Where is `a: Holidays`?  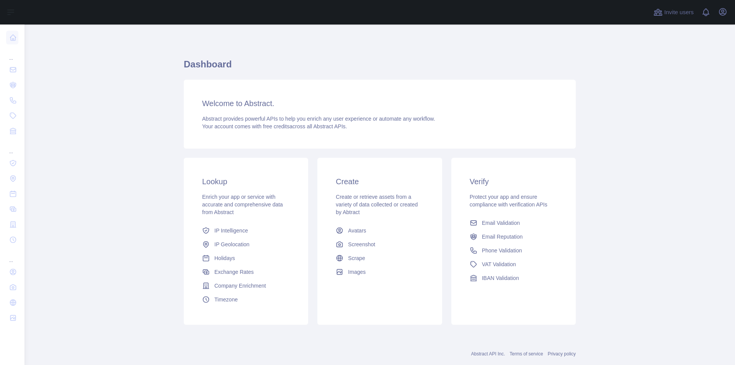
a: Holidays is located at coordinates (246, 258).